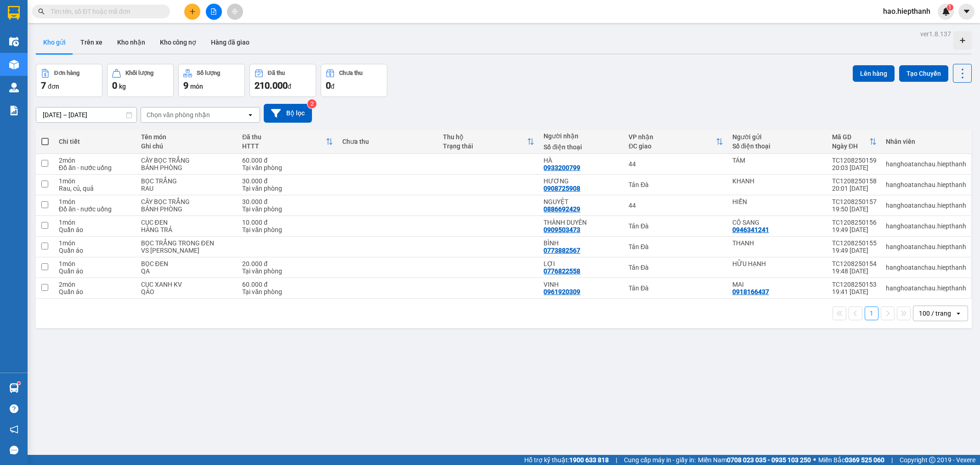 This screenshot has width=980, height=465. Describe the element at coordinates (855, 264) in the screenshot. I see `div: TC1208250154` at that location.